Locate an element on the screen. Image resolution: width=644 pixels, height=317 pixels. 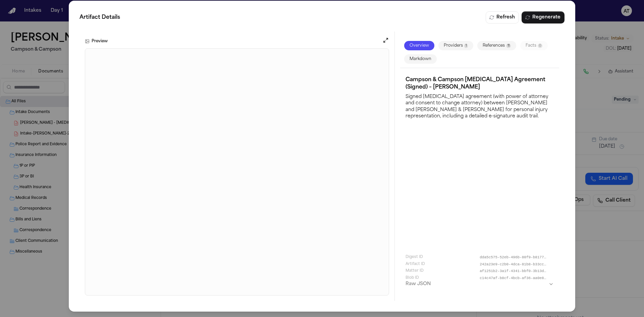
span: Matter ID is located at coordinates (415, 271).